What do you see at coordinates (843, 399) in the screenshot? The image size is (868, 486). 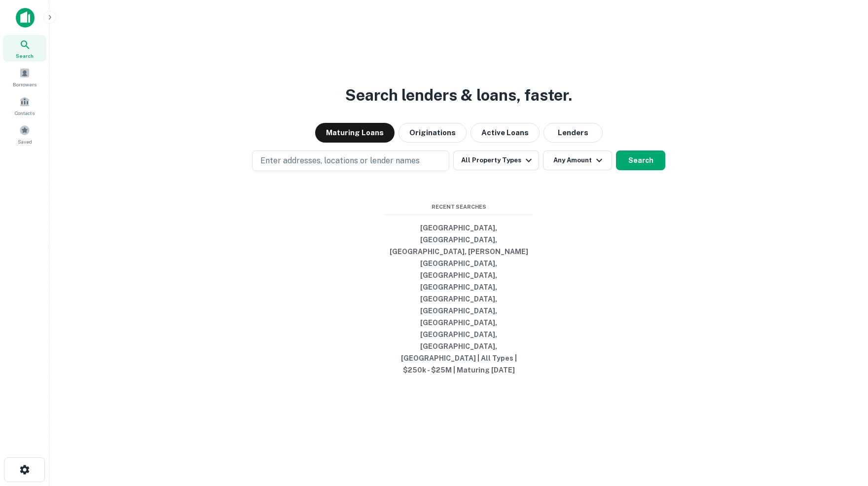 I see `div: Chat Widget` at bounding box center [843, 399].